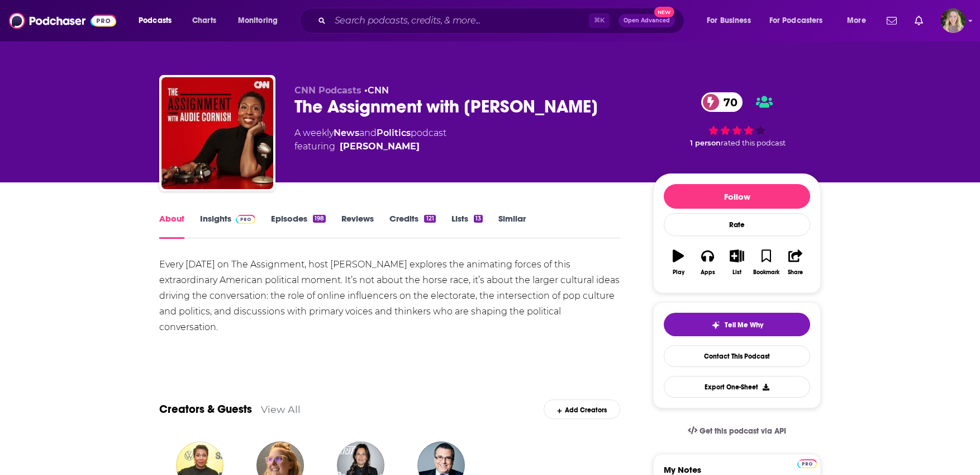 This screenshot has height=475, width=980. What do you see at coordinates (459, 21) in the screenshot?
I see `input: Search podcasts, credits, & more...` at bounding box center [459, 21].